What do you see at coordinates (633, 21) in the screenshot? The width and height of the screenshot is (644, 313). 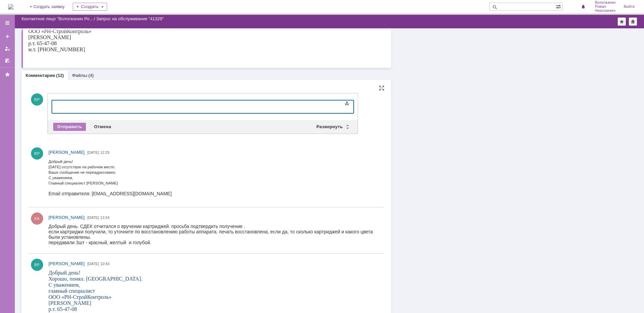 I see `div: Сделать домашней страницей` at bounding box center [633, 21].